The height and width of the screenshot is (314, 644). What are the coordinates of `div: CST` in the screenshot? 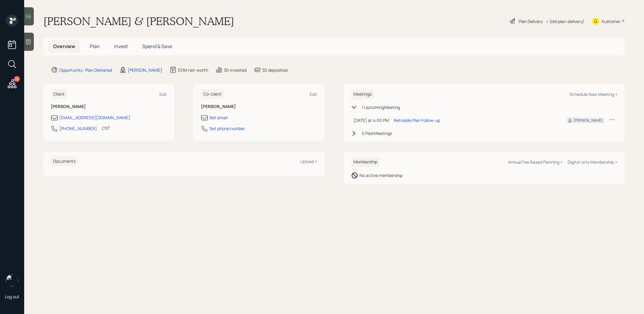 It's located at (106, 128).